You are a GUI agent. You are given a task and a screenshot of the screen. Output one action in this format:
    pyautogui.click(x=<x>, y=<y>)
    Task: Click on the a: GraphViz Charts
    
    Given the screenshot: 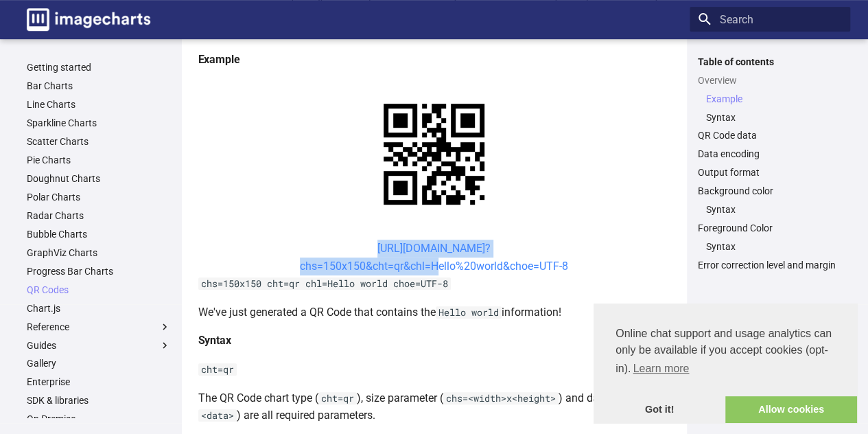 What is the action you would take?
    pyautogui.click(x=99, y=253)
    